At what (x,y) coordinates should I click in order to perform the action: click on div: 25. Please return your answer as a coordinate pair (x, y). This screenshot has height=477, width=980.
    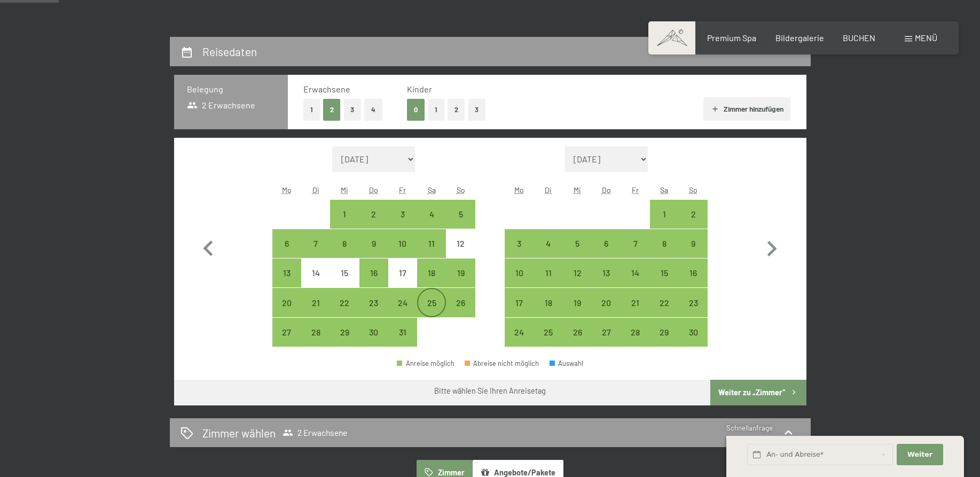
    Looking at the image, I should click on (431, 312).